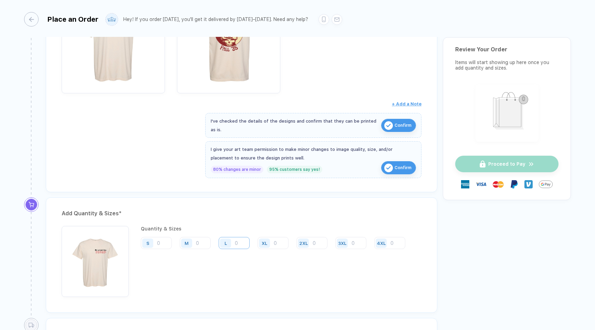  What do you see at coordinates (507, 49) in the screenshot?
I see `div: Review Your Order` at bounding box center [507, 49].